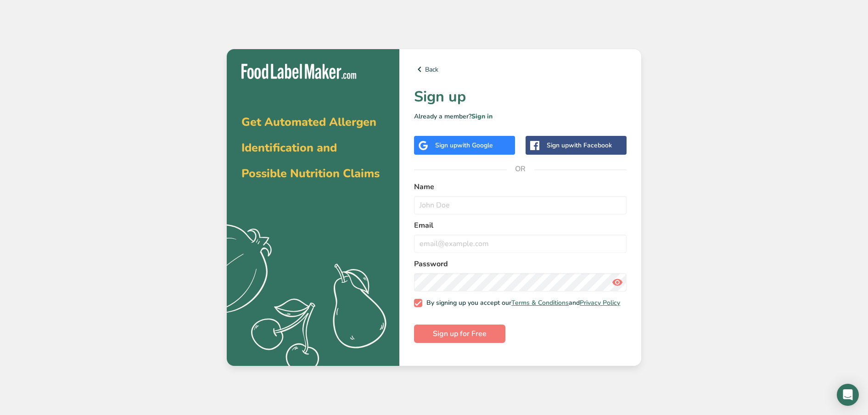 This screenshot has height=415, width=868. What do you see at coordinates (521, 303) in the screenshot?
I see `span: By signing up you accept our and` at bounding box center [521, 303].